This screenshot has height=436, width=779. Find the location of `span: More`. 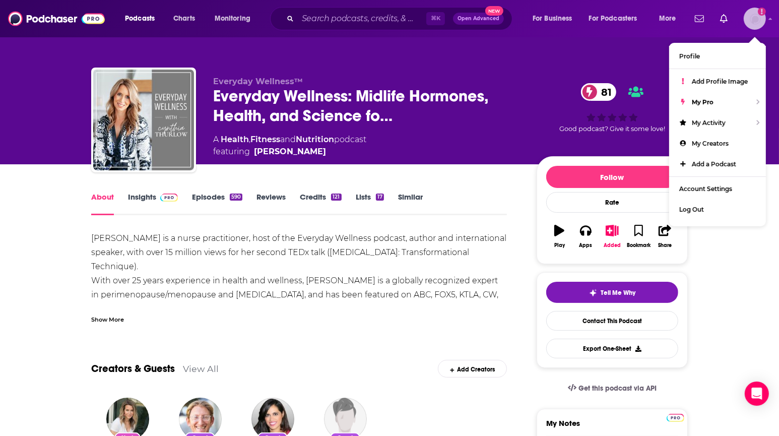

span: More is located at coordinates (668, 19).